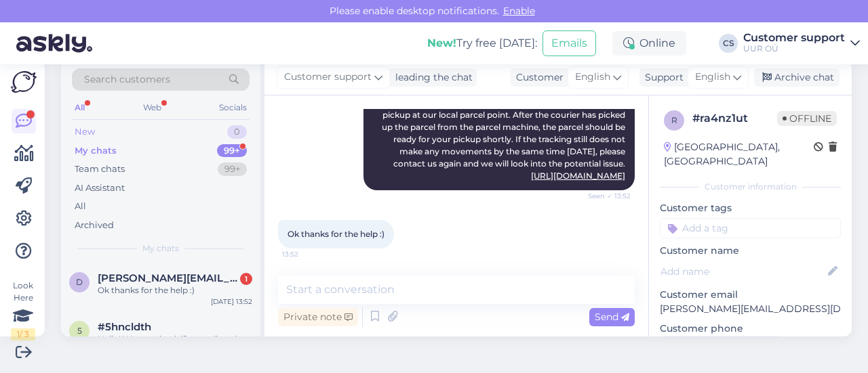 This screenshot has height=373, width=868. I want to click on div: Customer, so click(537, 77).